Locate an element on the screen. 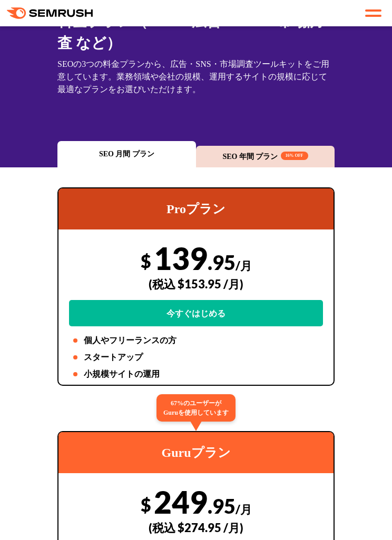 This screenshot has height=540, width=392. div: 139 is located at coordinates (196, 285).